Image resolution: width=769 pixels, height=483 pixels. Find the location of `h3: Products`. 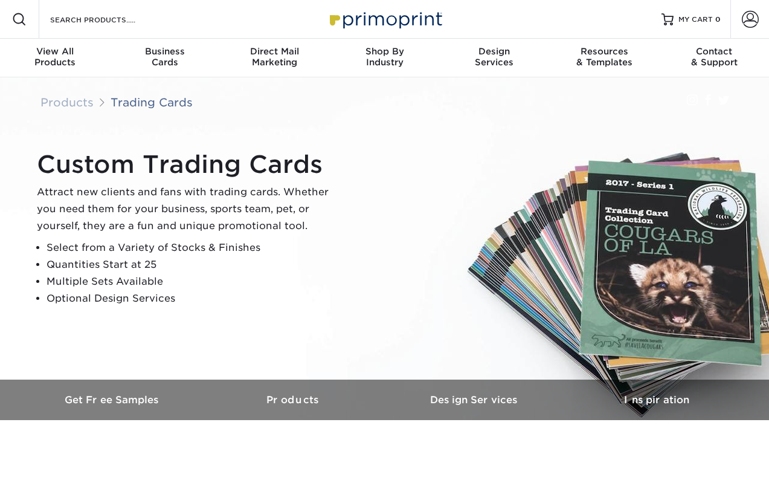

h3: Products is located at coordinates (294, 399).